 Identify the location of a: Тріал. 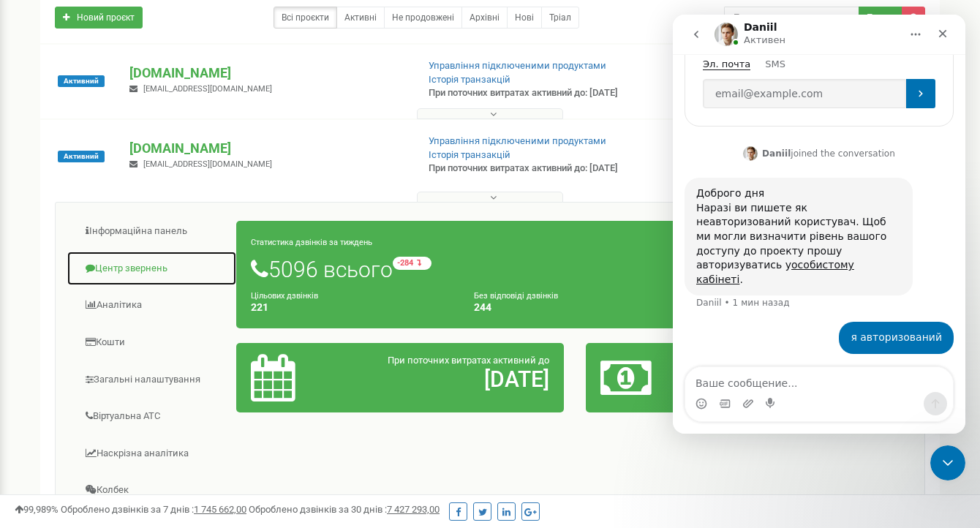
(561, 18).